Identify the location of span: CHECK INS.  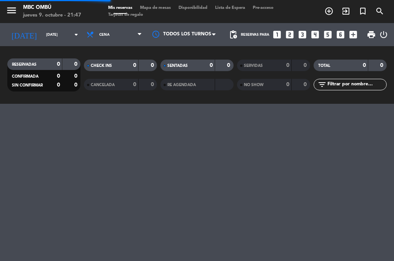
(101, 66).